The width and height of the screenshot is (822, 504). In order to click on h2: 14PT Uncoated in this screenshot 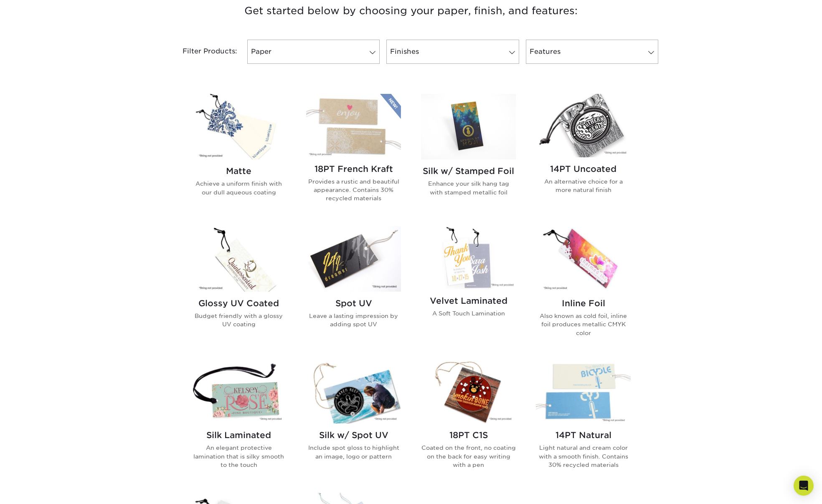, I will do `click(583, 169)`.